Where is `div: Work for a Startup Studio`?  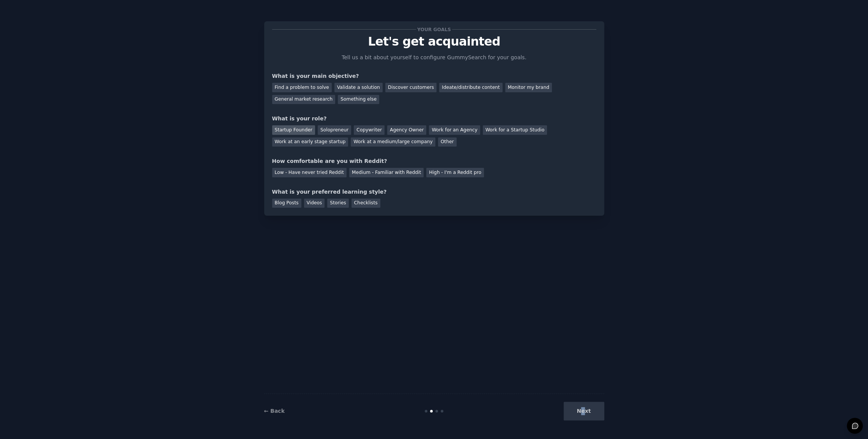
div: Work for a Startup Studio is located at coordinates (515, 130).